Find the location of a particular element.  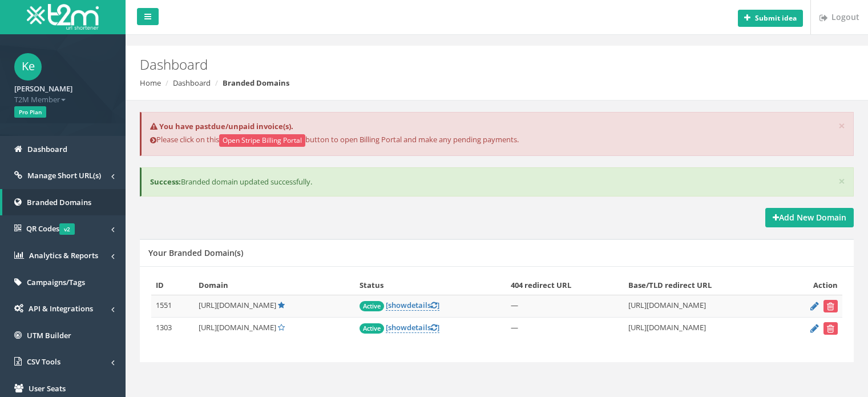

span: Ke is located at coordinates (28, 67).